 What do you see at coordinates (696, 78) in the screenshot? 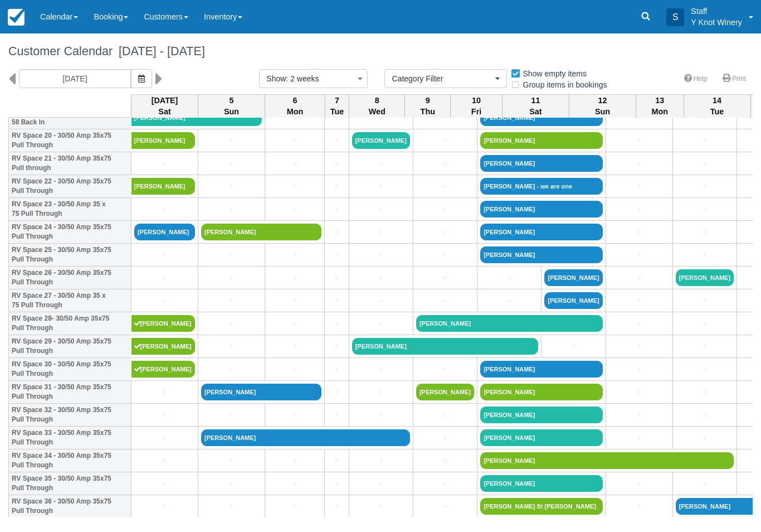
I see `a: Help` at bounding box center [696, 78].